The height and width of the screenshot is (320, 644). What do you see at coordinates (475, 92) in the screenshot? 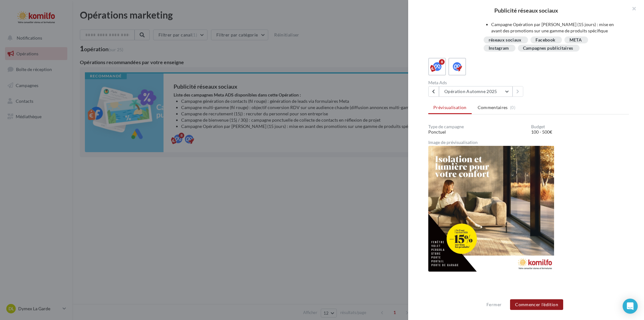
I see `button: Opération Automne 2025` at bounding box center [475, 92].